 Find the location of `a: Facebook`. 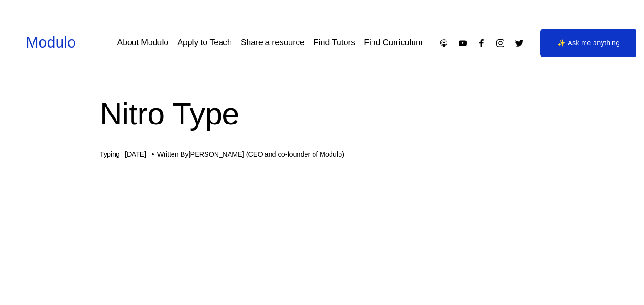

a: Facebook is located at coordinates (481, 43).